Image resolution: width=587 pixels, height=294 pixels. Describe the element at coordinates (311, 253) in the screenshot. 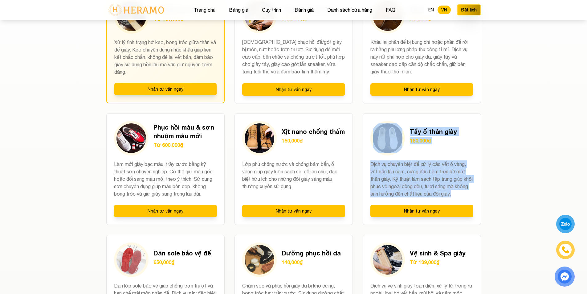

I see `h3: Dưỡng phục hồi da` at that location.